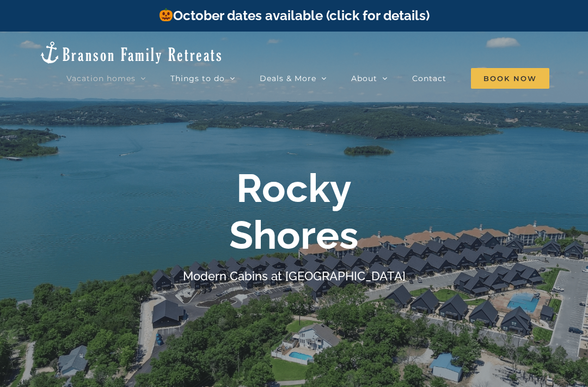 The width and height of the screenshot is (588, 387). What do you see at coordinates (369, 79) in the screenshot?
I see `a: About` at bounding box center [369, 79].